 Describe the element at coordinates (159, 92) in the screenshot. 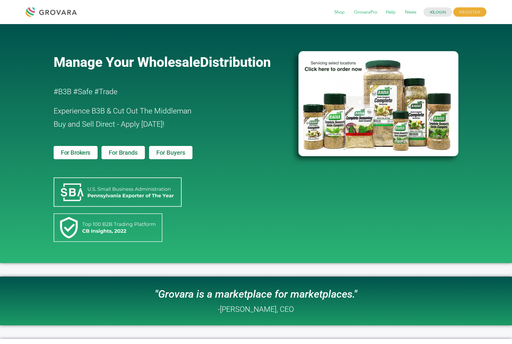

I see `h2: #B3B #Safe #Trade` at that location.